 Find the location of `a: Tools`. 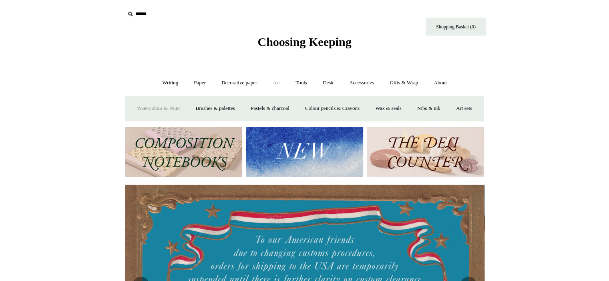

a: Tools is located at coordinates (301, 83).